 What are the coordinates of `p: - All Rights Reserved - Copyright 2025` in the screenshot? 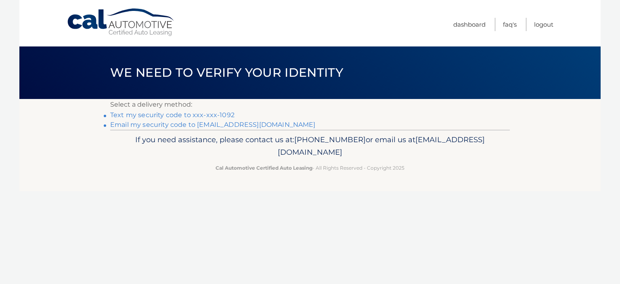 It's located at (310, 168).